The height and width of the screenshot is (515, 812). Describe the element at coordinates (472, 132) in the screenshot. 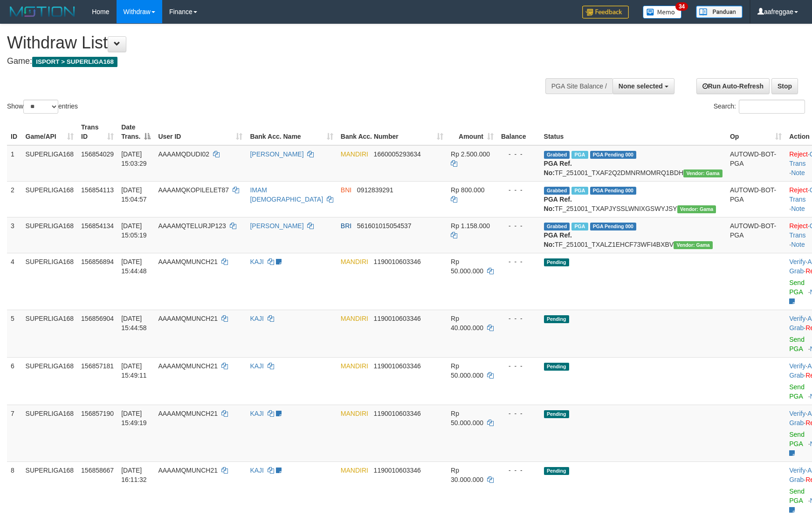

I see `th: Amount: activate to sort column ascending` at that location.